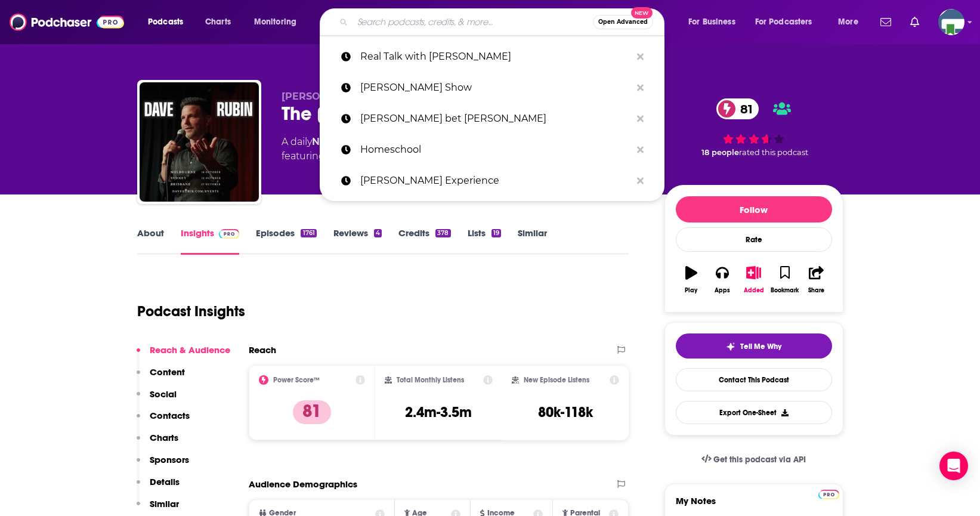  Describe the element at coordinates (754, 460) in the screenshot. I see `a: Get this podcast via API` at that location.